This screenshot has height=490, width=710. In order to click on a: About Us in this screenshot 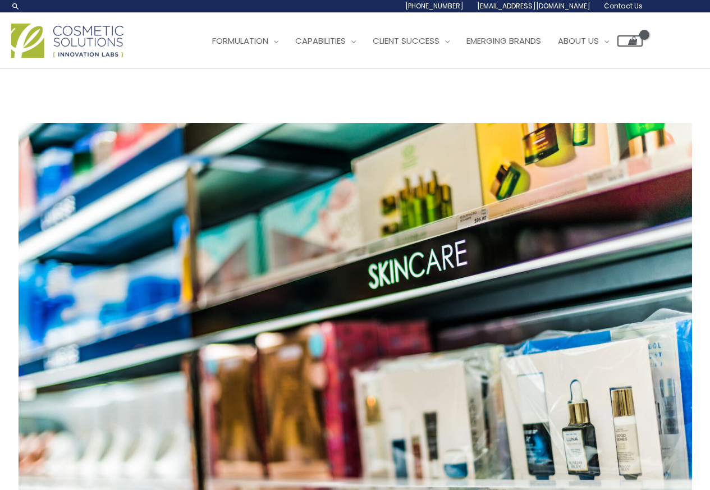, I will do `click(584, 41)`.